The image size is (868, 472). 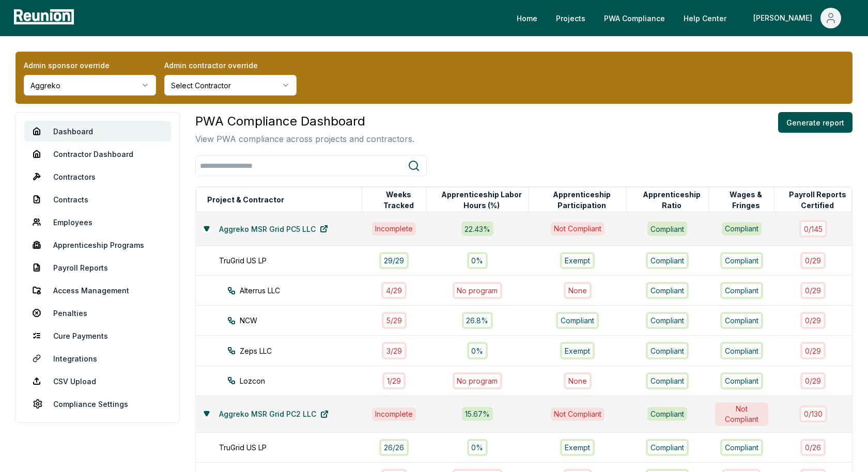 I want to click on div: 15.67 %, so click(x=478, y=413).